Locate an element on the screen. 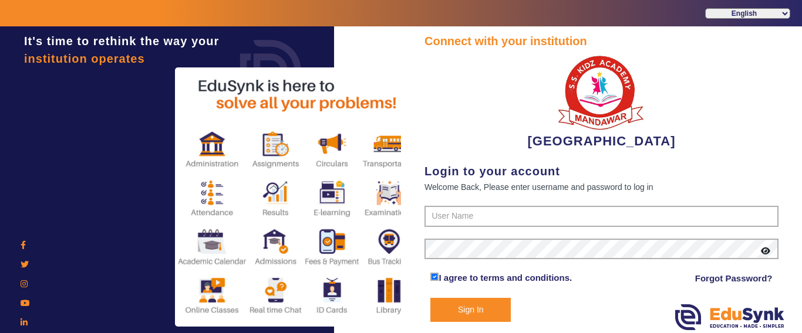 This screenshot has height=333, width=802. button: Sign In is located at coordinates (470, 310).